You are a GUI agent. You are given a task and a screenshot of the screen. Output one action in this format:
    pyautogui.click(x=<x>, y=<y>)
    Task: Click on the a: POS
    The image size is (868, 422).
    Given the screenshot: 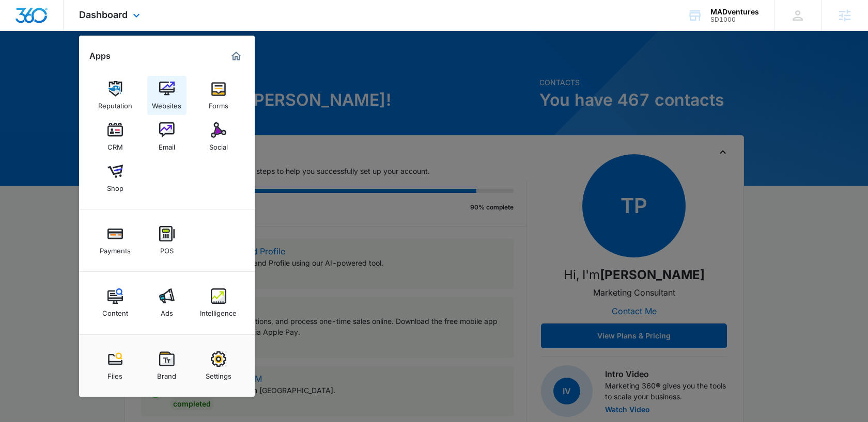 What is the action you would take?
    pyautogui.click(x=167, y=241)
    